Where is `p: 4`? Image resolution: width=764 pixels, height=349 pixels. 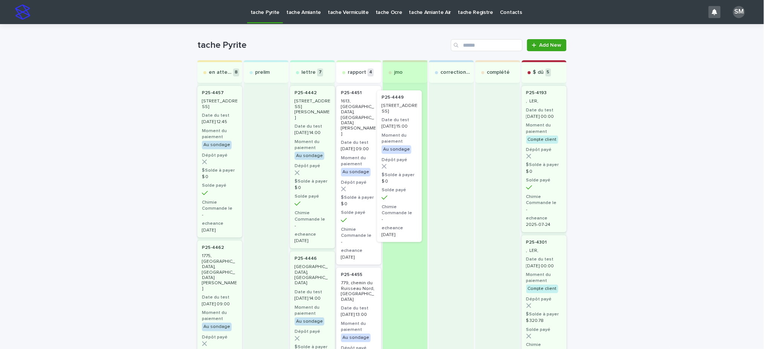 p: 4 is located at coordinates (371, 72).